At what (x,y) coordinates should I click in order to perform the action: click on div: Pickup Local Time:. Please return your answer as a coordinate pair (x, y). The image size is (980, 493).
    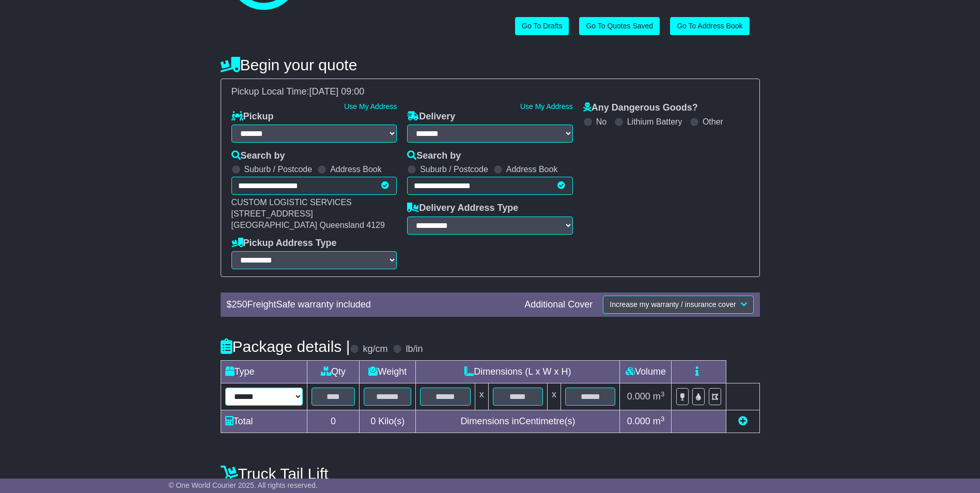
    Looking at the image, I should click on (491, 92).